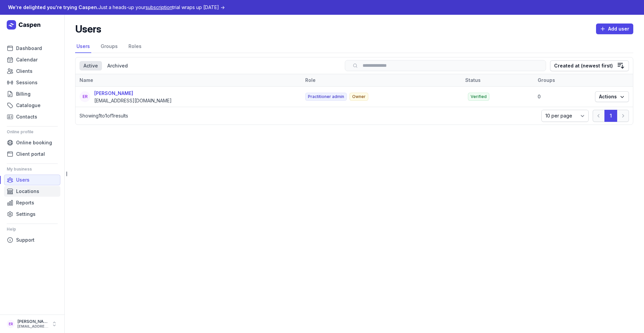 Image resolution: width=644 pixels, height=333 pixels. What do you see at coordinates (563, 80) in the screenshot?
I see `th: Groups` at bounding box center [563, 80].